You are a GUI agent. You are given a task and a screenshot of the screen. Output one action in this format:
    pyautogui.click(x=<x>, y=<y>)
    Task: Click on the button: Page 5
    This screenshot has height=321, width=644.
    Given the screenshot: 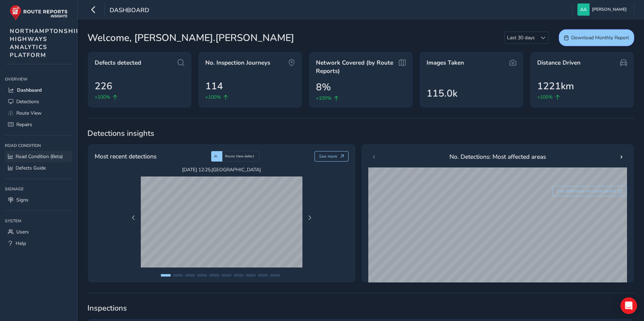 What is the action you would take?
    pyautogui.click(x=214, y=275)
    